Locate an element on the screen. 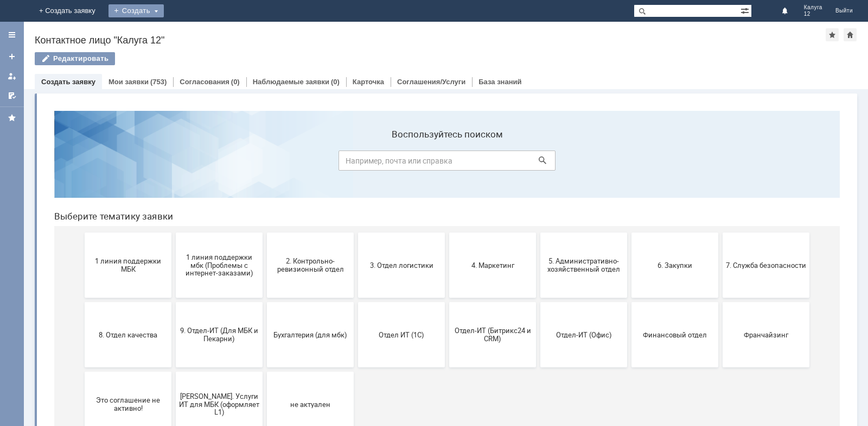  button: Отдел-ИТ (Битрикс24 и CRM) is located at coordinates (447, 232).